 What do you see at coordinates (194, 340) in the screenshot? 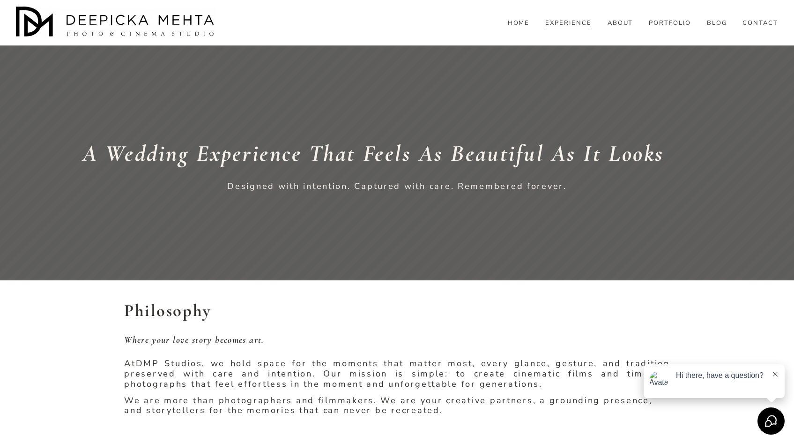
I see `em: Where your love story becomes art.` at bounding box center [194, 340].